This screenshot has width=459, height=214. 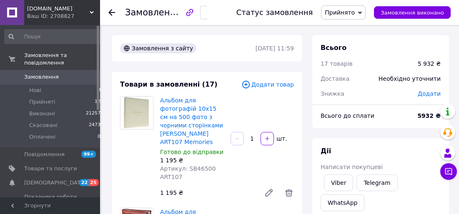 I want to click on span: Дії, so click(x=326, y=151).